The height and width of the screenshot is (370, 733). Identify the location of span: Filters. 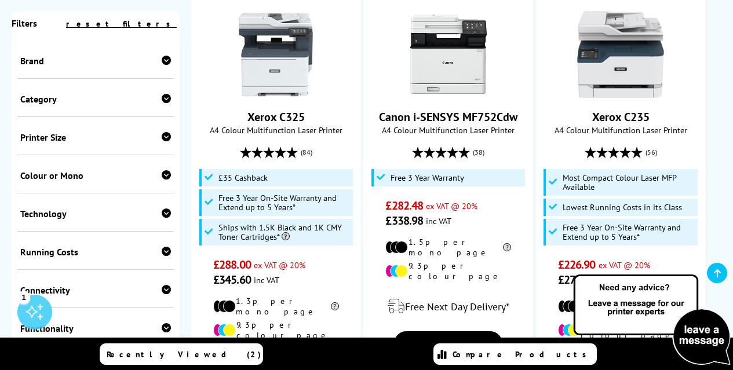
(24, 23).